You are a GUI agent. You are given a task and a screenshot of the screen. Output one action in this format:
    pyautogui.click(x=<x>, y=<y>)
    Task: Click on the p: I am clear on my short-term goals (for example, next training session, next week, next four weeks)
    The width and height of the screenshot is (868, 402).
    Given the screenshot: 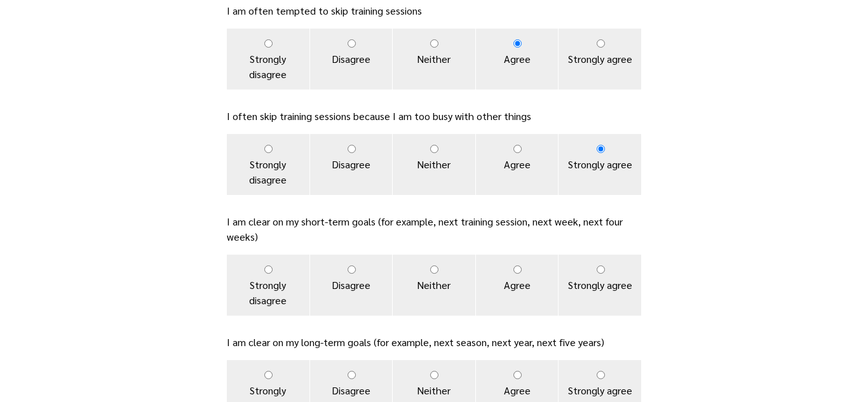 What is the action you would take?
    pyautogui.click(x=434, y=229)
    